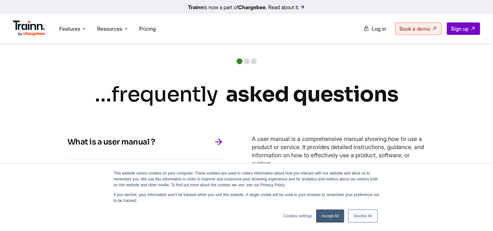 The image size is (493, 231). I want to click on span: Sign up, so click(459, 29).